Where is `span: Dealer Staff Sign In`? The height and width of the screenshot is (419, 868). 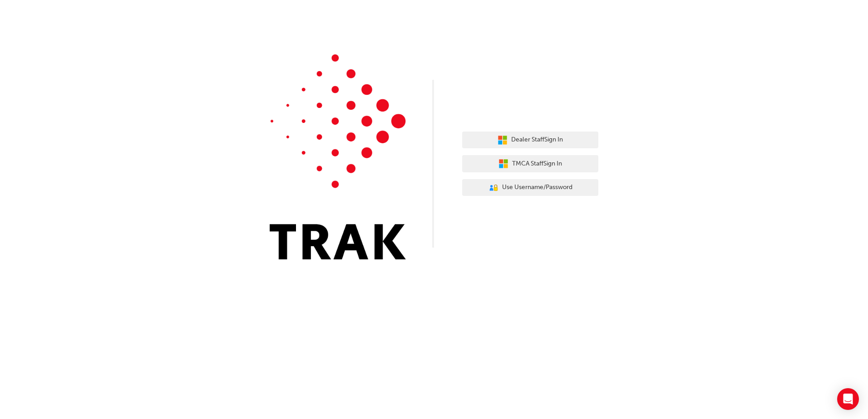 span: Dealer Staff Sign In is located at coordinates (537, 140).